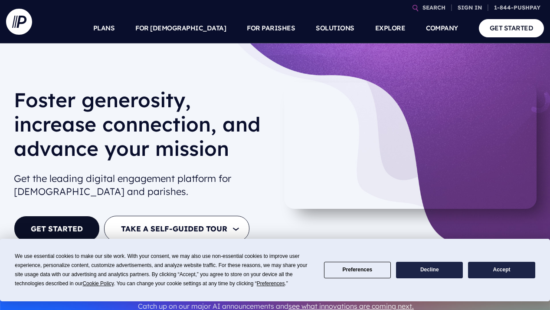 Image resolution: width=550 pixels, height=310 pixels. Describe the element at coordinates (502, 270) in the screenshot. I see `button: Accept` at that location.